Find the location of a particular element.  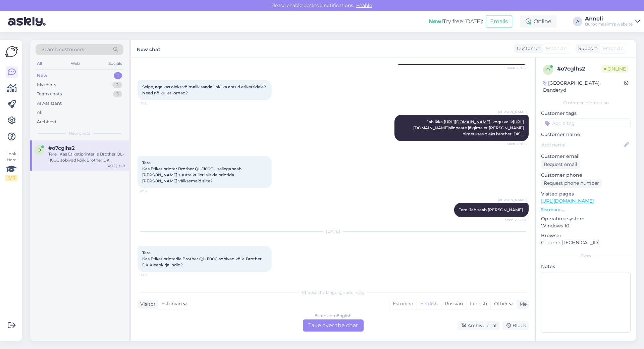

div: Archived is located at coordinates (47, 122).